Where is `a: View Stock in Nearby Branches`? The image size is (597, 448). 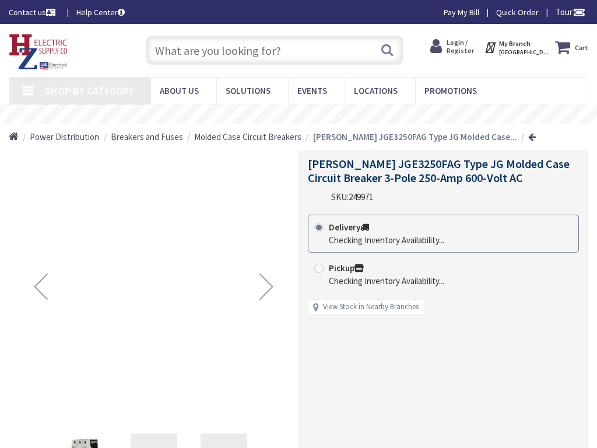
a: View Stock in Nearby Branches is located at coordinates (371, 307).